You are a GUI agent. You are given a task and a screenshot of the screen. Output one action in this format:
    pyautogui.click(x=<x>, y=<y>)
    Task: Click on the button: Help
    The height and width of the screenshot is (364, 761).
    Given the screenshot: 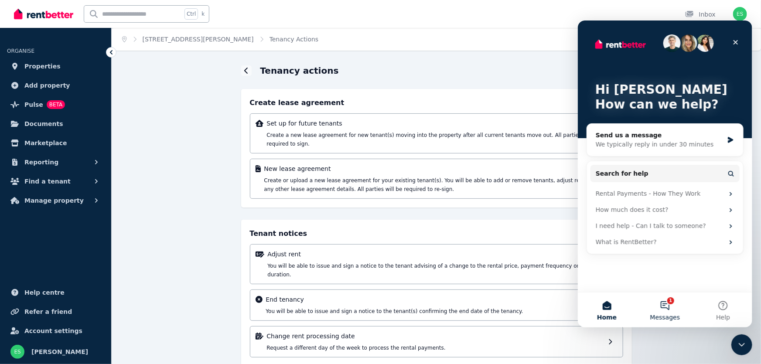 What is the action you would take?
    pyautogui.click(x=145, y=289)
    